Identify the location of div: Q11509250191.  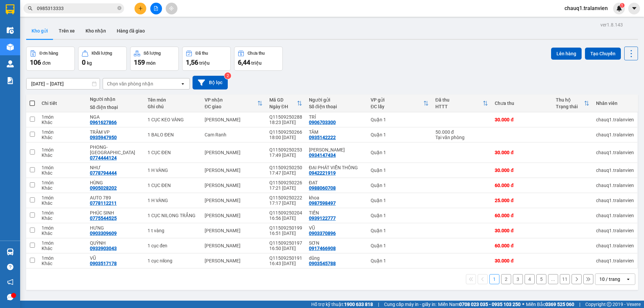
(286, 258).